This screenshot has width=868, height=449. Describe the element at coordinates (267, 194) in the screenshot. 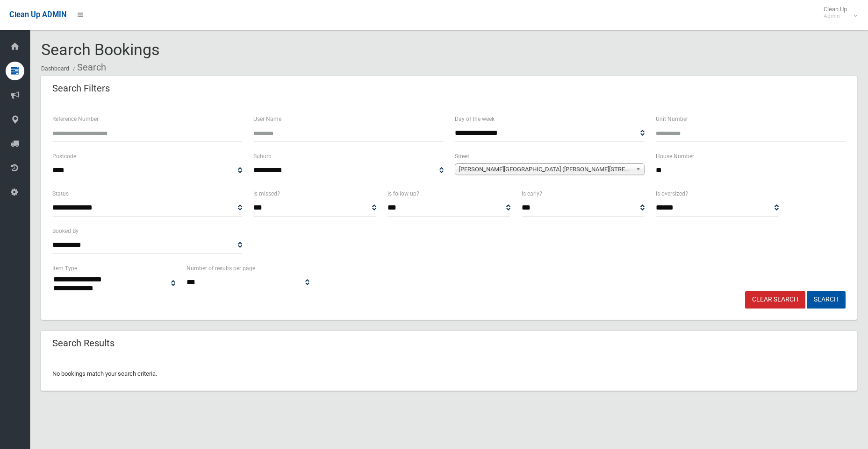

I see `label: Is missed?` at that location.